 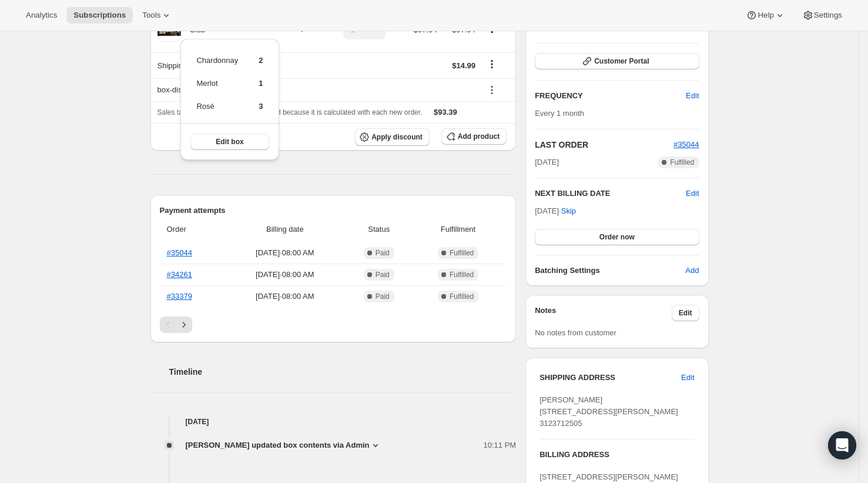 I want to click on div: box-discount-FJJCCS, so click(x=316, y=90).